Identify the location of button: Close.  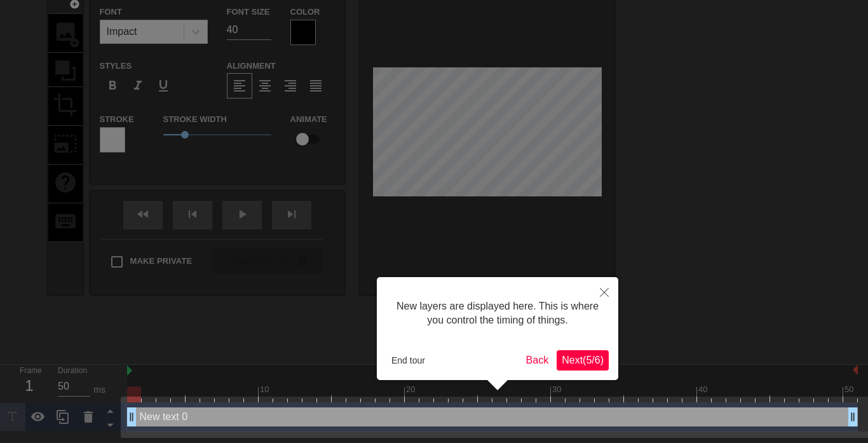
(605, 292).